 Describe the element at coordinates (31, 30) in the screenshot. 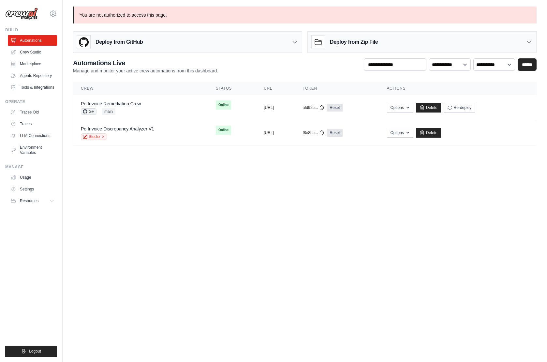

I see `div: Build` at that location.